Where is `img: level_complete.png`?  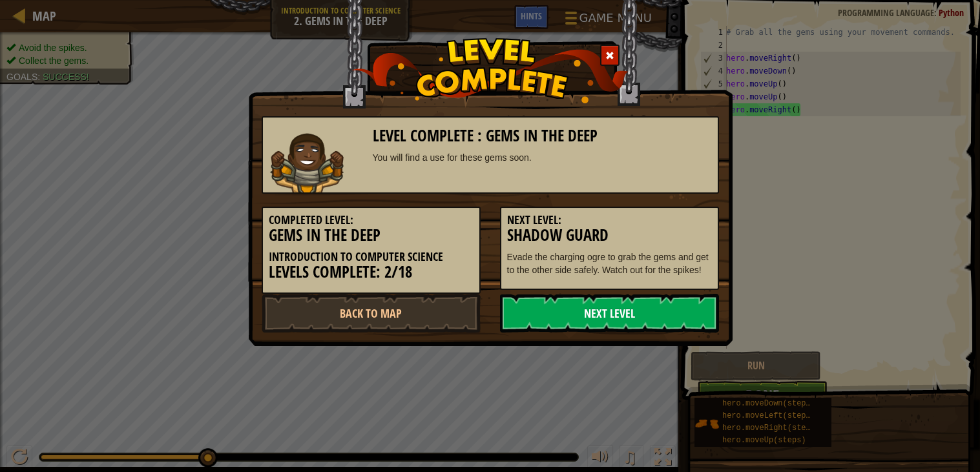 img: level_complete.png is located at coordinates (489, 70).